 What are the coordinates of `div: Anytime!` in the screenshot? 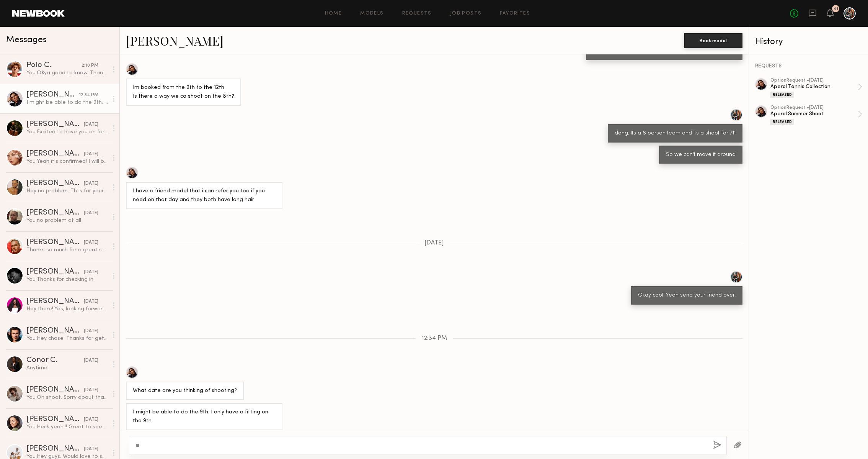 It's located at (67, 368).